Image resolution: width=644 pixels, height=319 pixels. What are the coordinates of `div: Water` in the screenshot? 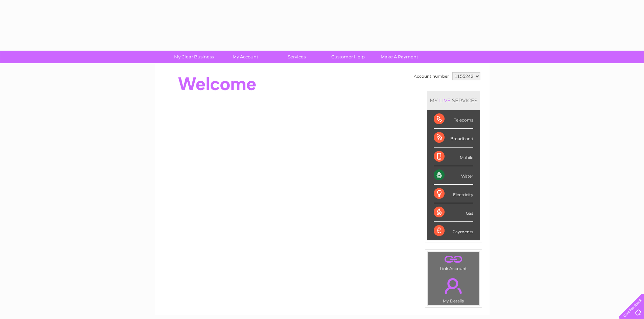 It's located at (453, 175).